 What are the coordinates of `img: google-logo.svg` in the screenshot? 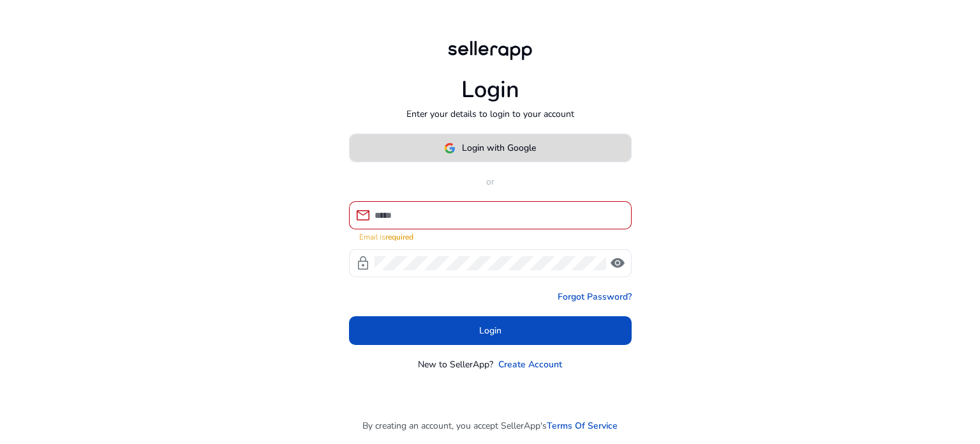 It's located at (450, 148).